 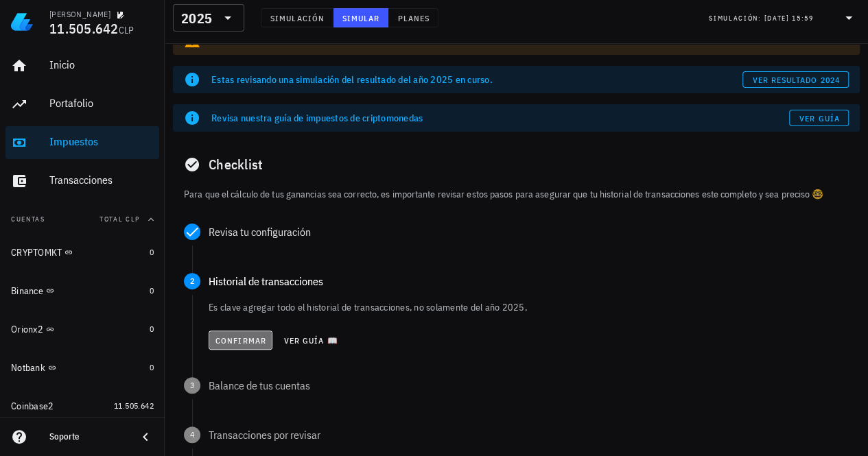 I want to click on div: Balance de tus cuentas, so click(x=528, y=385).